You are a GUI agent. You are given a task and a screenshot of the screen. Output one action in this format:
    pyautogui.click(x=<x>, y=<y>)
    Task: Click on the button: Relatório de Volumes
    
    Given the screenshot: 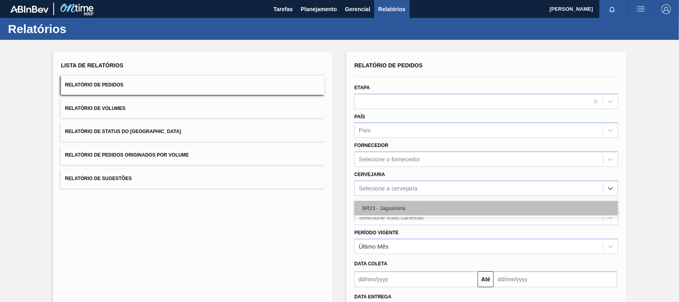 What is the action you would take?
    pyautogui.click(x=193, y=108)
    